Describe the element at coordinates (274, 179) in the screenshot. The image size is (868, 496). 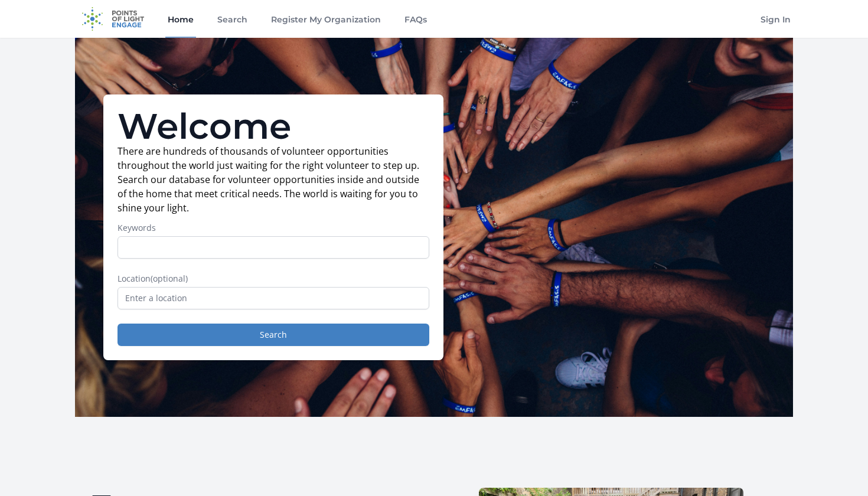
I see `p: There are hundreds of thousands of volunteer opportunities throughout the world just waiting for ...` at that location.